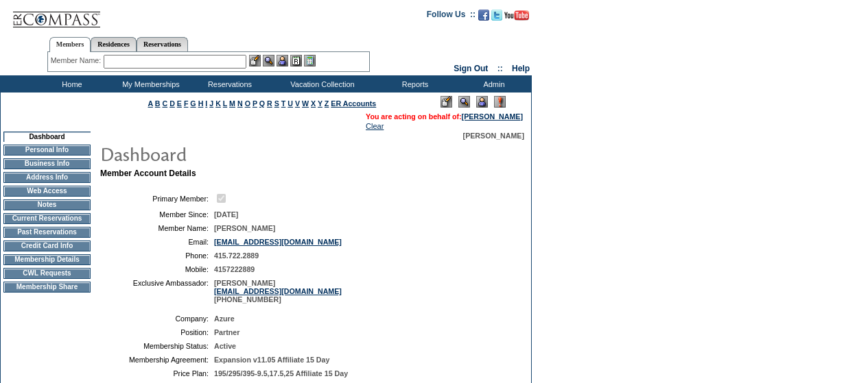  What do you see at coordinates (47, 260) in the screenshot?
I see `td: Membership Details` at bounding box center [47, 260].